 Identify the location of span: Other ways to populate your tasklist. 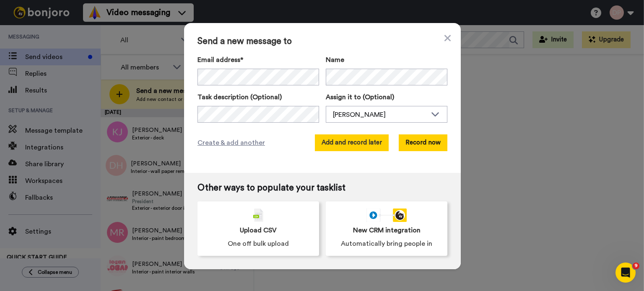
(322, 188).